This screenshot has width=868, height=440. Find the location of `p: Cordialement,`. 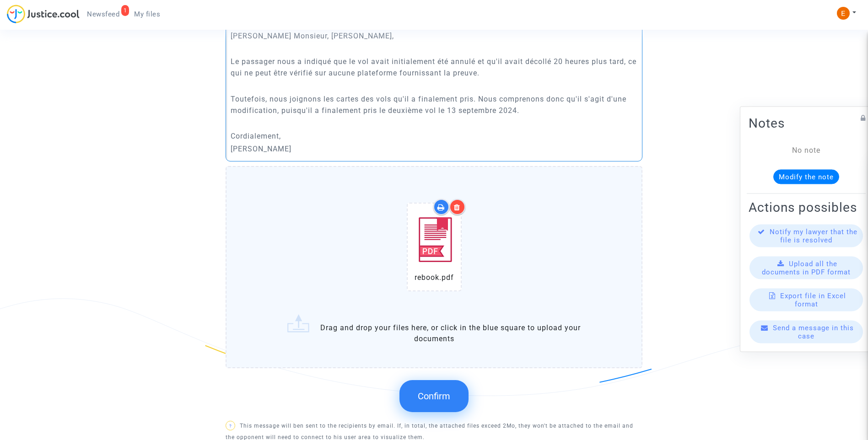

p: Cordialement, is located at coordinates (434, 136).